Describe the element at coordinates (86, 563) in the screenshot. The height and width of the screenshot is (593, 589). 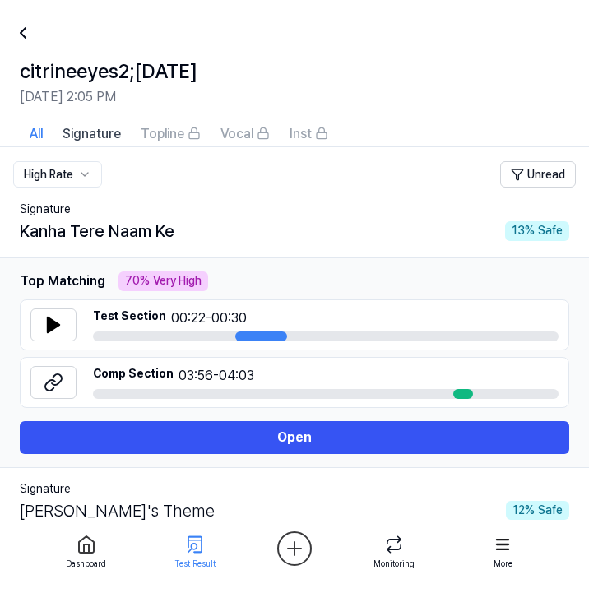
I see `div: Dashboard` at that location.